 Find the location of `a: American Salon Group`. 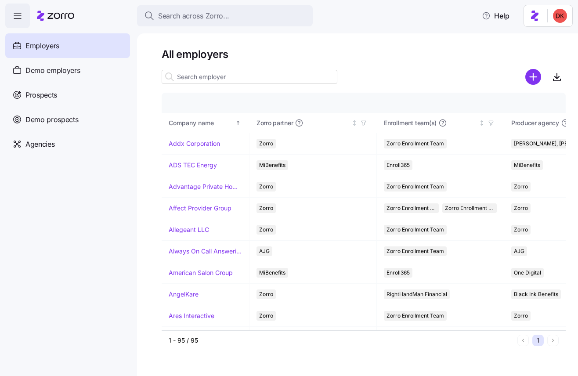

a: American Salon Group is located at coordinates (201, 273).